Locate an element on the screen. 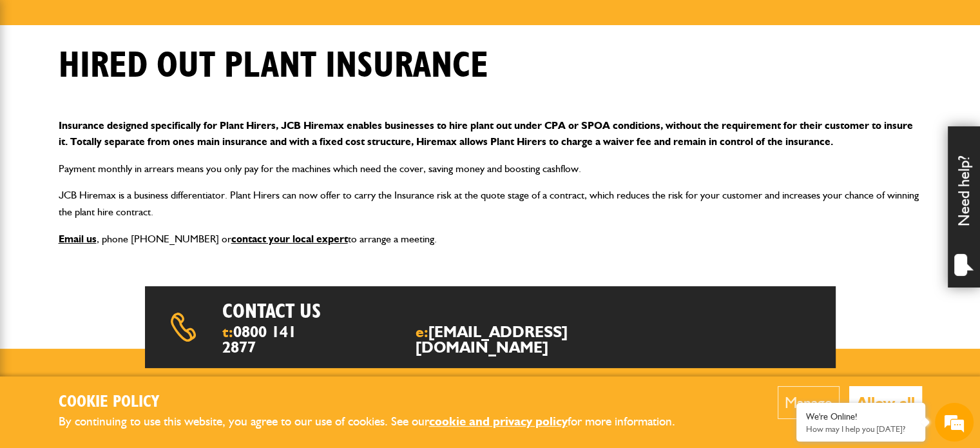  button: Manage is located at coordinates (809, 402).